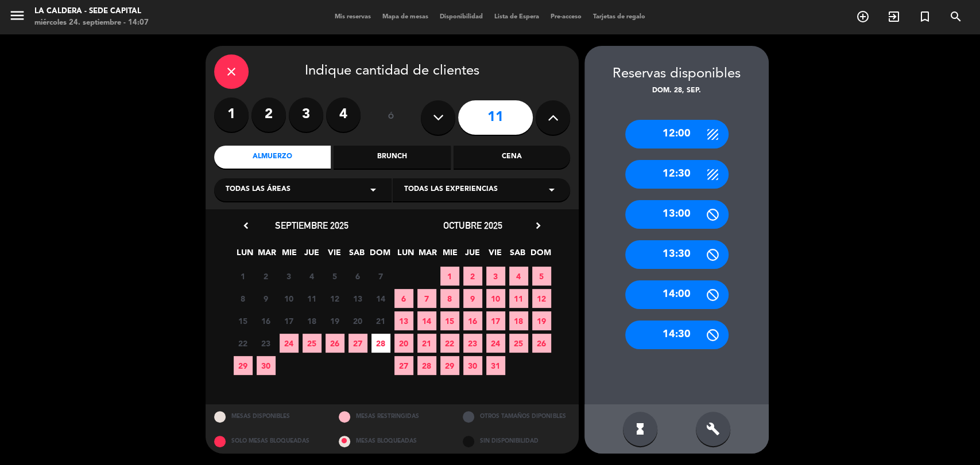 This screenshot has height=465, width=980. What do you see at coordinates (512, 157) in the screenshot?
I see `div: Cena` at bounding box center [512, 157].